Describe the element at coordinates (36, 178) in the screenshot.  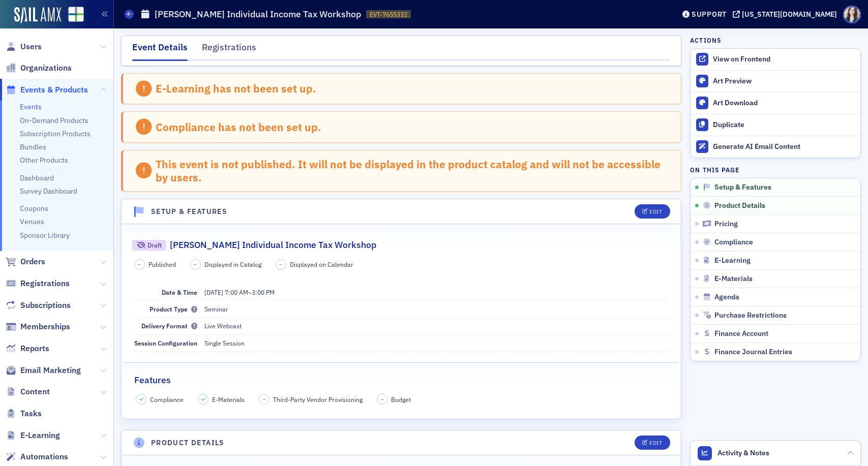
I see `a: Dashboard` at that location.